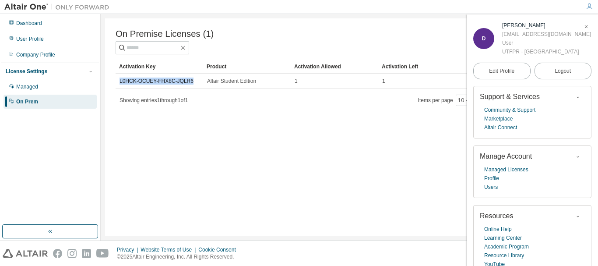  I want to click on img: instagram.svg, so click(72, 253).